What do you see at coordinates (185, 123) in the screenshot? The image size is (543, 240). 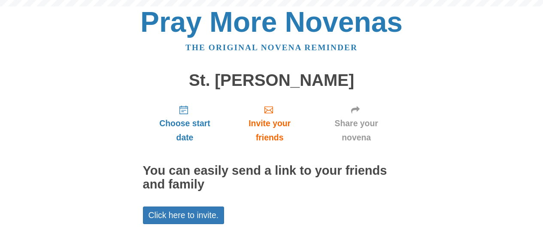 I see `a: Choose start date` at bounding box center [185, 123].